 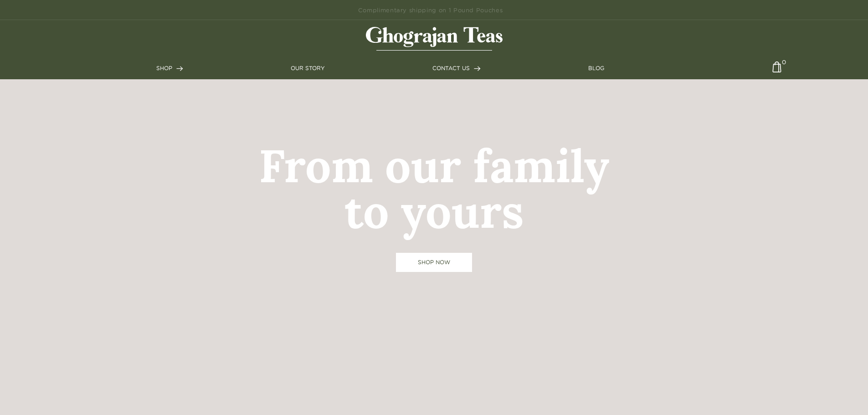 I want to click on a: BLOG, so click(x=596, y=69).